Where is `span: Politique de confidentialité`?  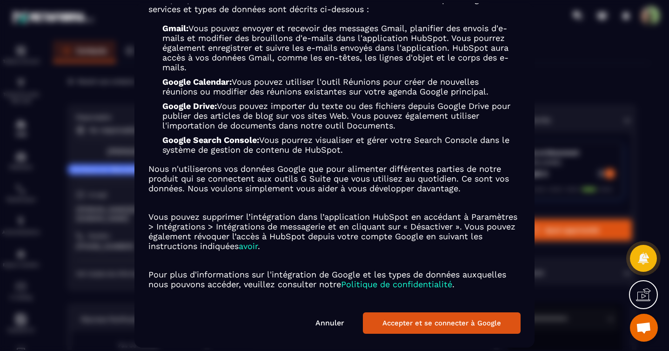 span: Politique de confidentialité is located at coordinates (396, 284).